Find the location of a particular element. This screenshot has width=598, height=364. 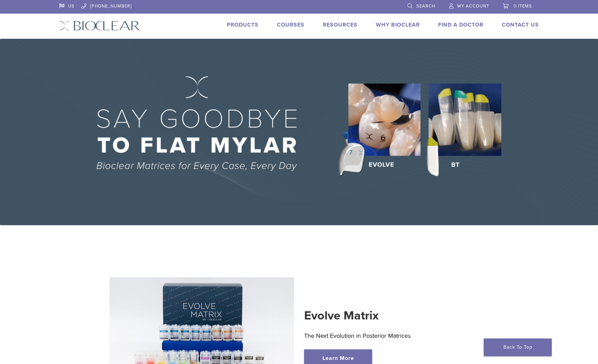

img: Bioclear is located at coordinates (99, 26).